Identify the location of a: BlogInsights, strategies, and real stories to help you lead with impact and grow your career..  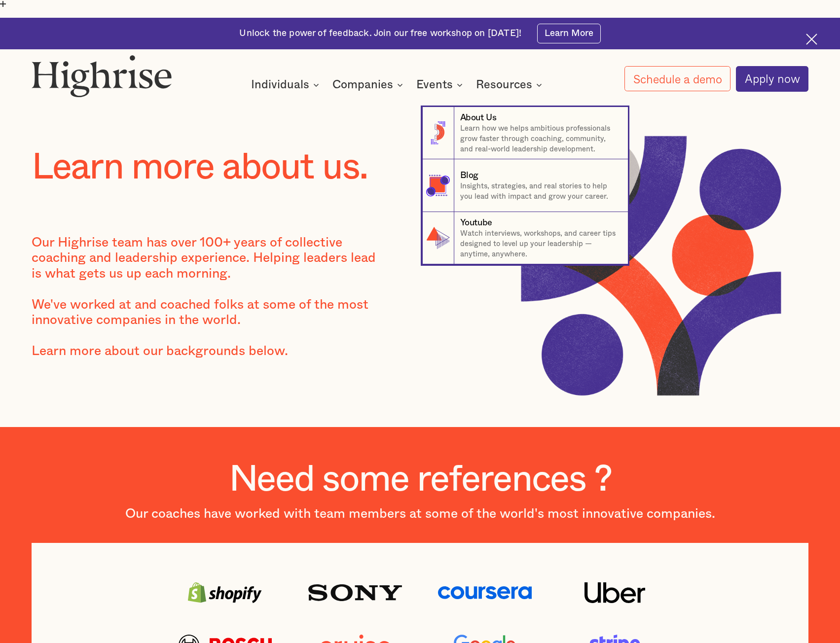
(525, 185).